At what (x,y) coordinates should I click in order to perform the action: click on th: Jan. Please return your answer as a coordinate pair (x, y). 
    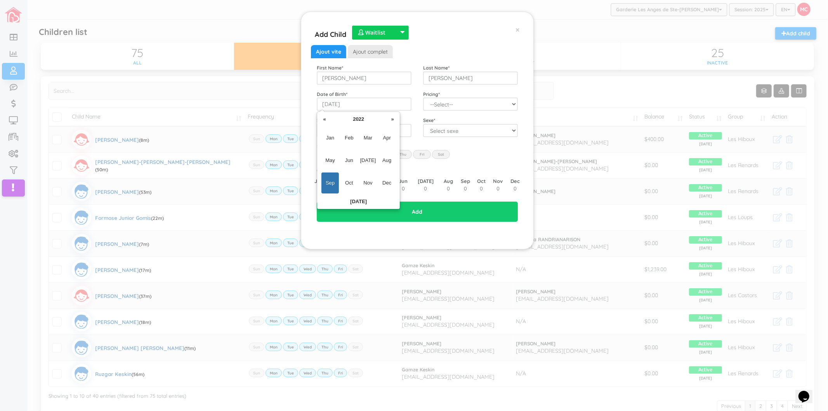
    Looking at the image, I should click on (319, 181).